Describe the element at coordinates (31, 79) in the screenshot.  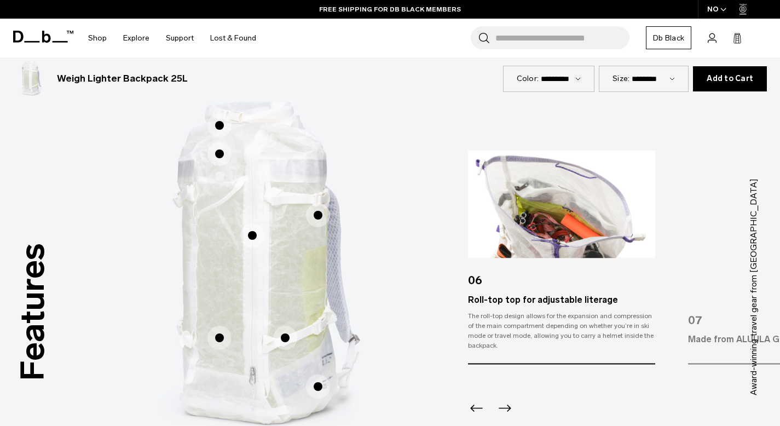
I see `img: Weigh Lighter Backpack 25L Diffusion` at that location.